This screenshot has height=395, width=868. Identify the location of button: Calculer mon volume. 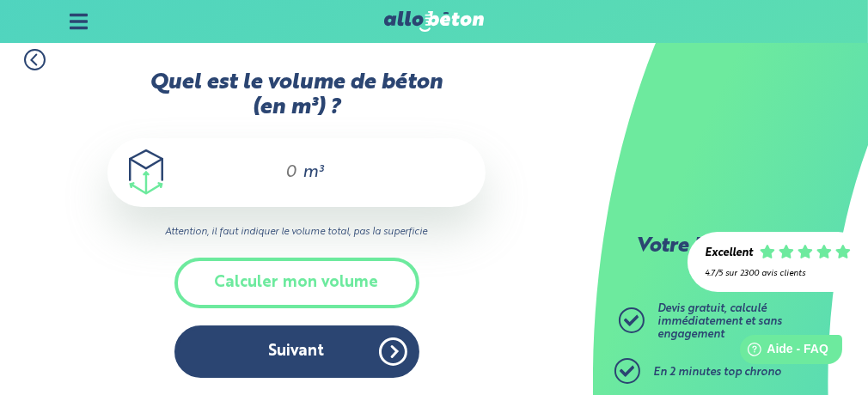
(297, 282).